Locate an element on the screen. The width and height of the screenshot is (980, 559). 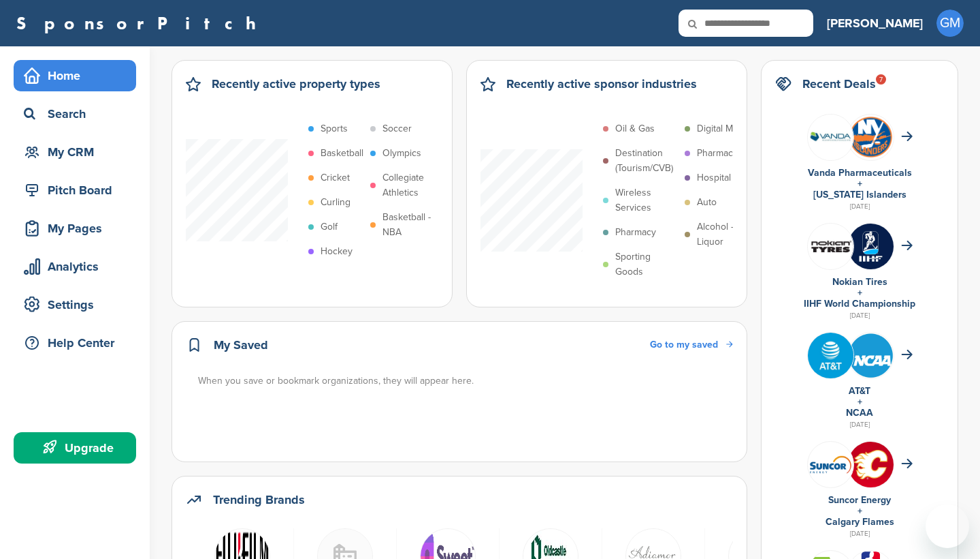
div: 7 is located at coordinates (881, 79).